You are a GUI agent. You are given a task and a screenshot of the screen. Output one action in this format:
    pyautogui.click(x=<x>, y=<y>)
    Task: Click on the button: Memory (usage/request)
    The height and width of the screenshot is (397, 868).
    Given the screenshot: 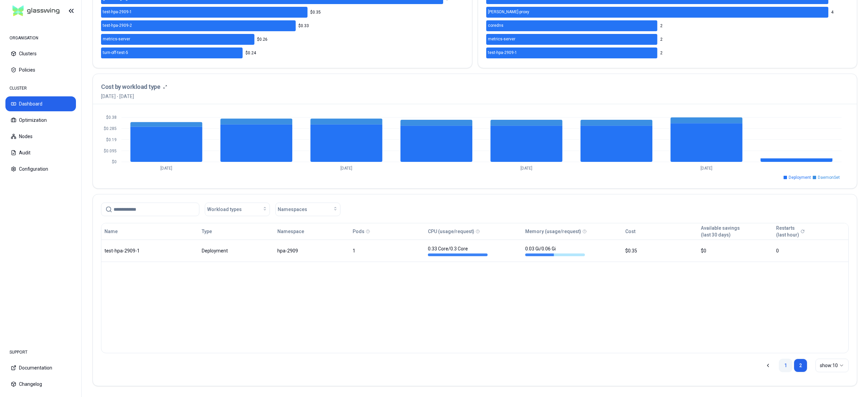 What is the action you would take?
    pyautogui.click(x=553, y=231)
    